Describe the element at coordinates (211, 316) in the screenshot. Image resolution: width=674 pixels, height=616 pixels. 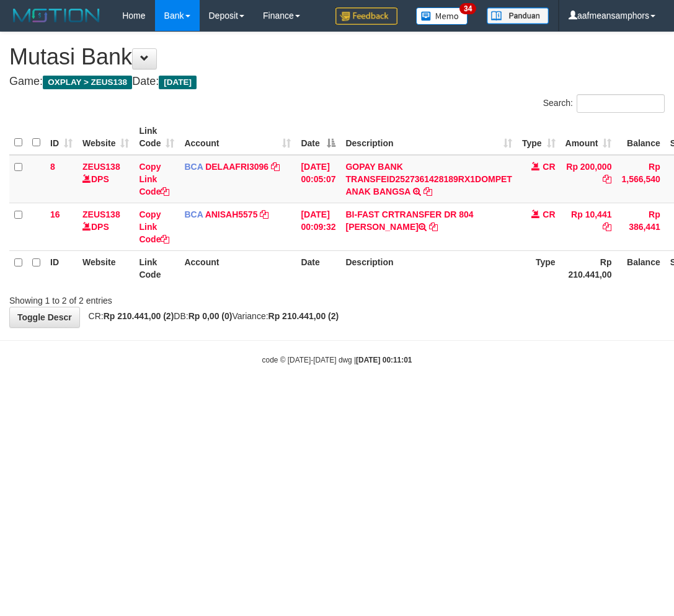
I see `span: CR: DB: Variance:` at that location.